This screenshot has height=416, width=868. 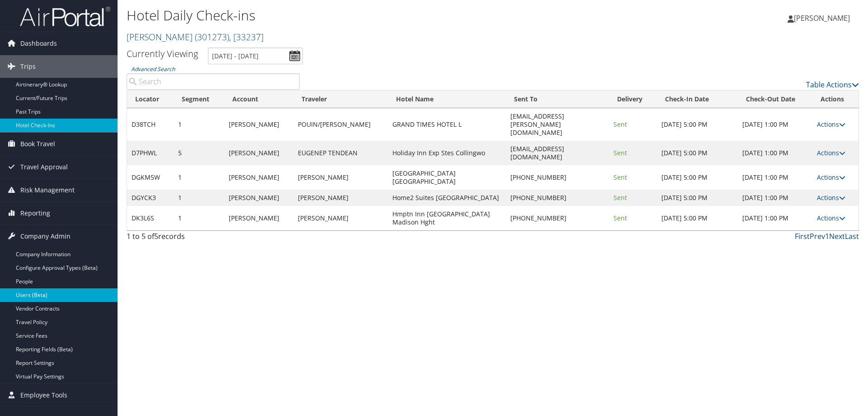 What do you see at coordinates (198, 99) in the screenshot?
I see `th: Segment: activate to sort column ascending` at bounding box center [198, 99].